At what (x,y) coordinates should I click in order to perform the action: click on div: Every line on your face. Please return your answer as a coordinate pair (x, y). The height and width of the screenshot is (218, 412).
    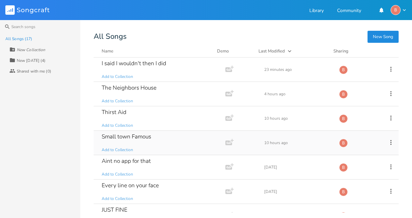
    Looking at the image, I should click on (130, 185).